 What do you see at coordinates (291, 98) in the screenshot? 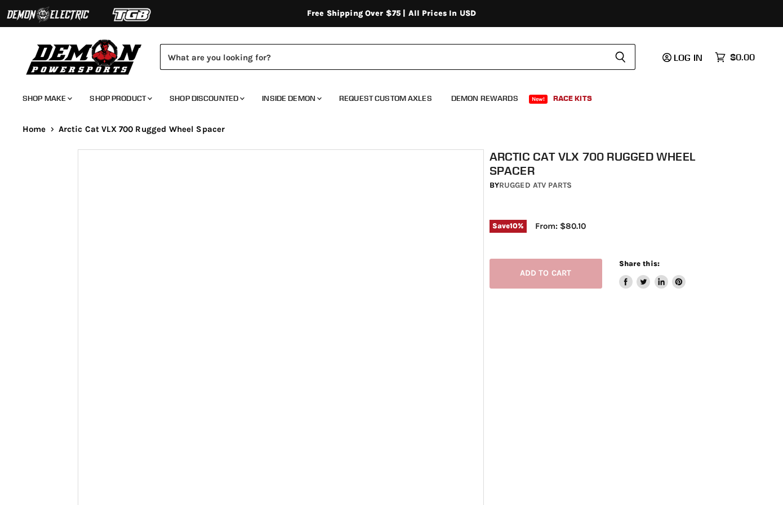
I see `a: Inside Demon` at bounding box center [291, 98].